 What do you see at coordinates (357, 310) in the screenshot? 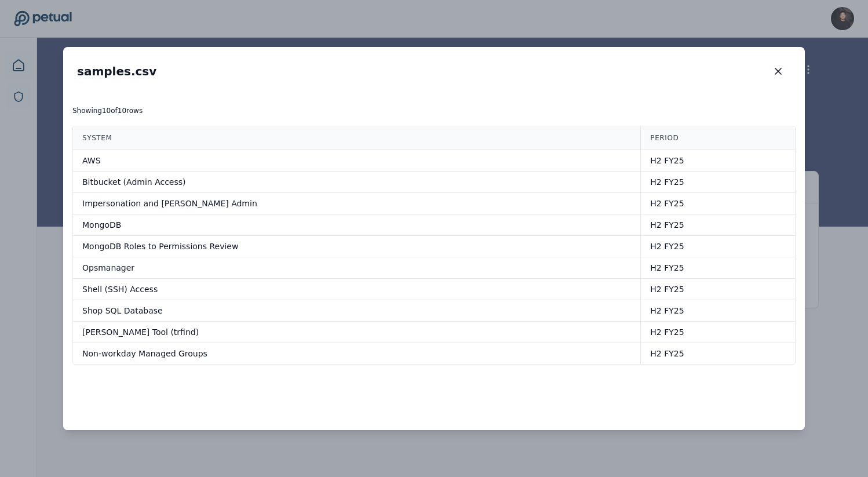
I see `td: Shop SQL Database` at bounding box center [357, 310].